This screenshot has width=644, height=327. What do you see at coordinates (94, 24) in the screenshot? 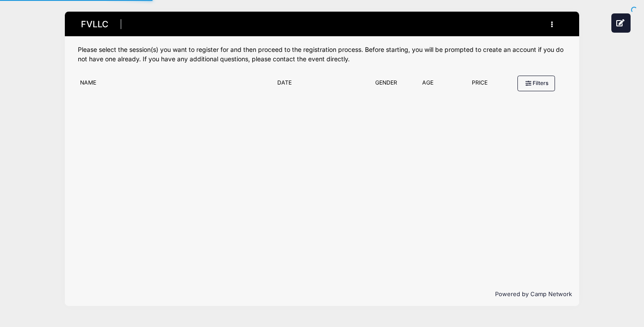
I see `h1: FVLLC` at bounding box center [94, 24].